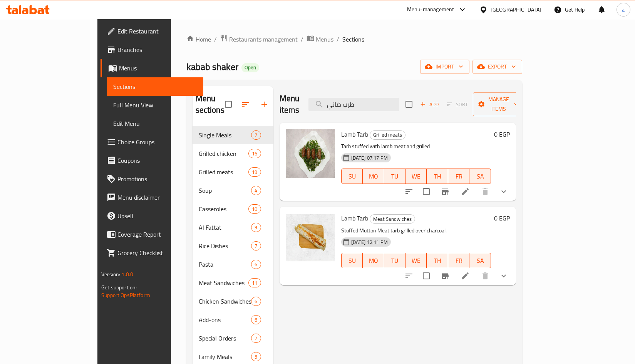 This screenshot has width=635, height=364. Describe the element at coordinates (395, 260) in the screenshot. I see `button: TU` at that location.